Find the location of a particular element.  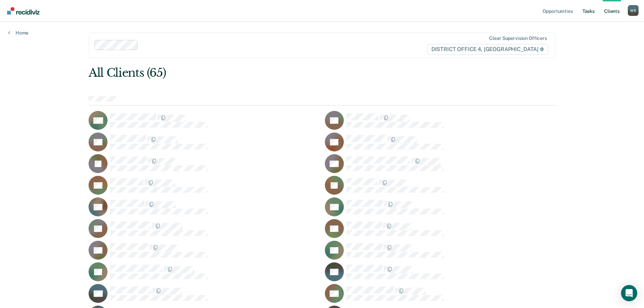

div: Open Intercom Messenger is located at coordinates (629, 293).